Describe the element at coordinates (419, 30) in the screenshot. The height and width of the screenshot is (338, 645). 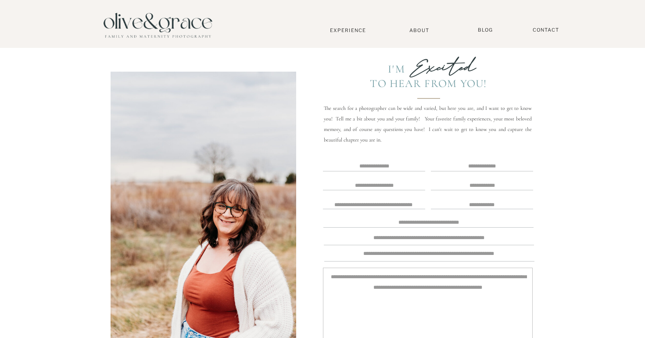
I see `a: About` at that location.